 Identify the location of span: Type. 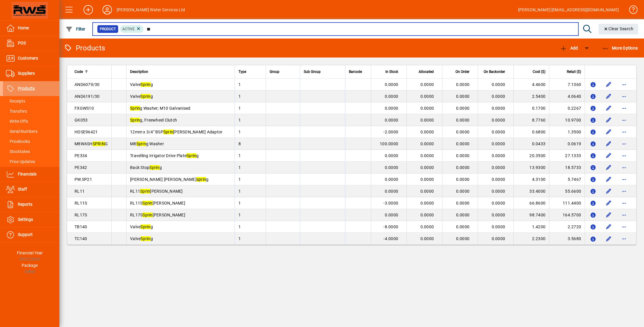
(242, 72).